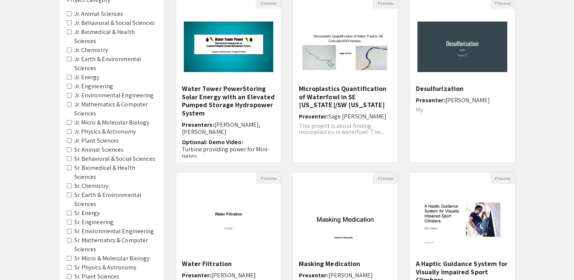 The width and height of the screenshot is (574, 280). Describe the element at coordinates (463, 47) in the screenshot. I see `img: <p>Desulfurization</p>` at that location.